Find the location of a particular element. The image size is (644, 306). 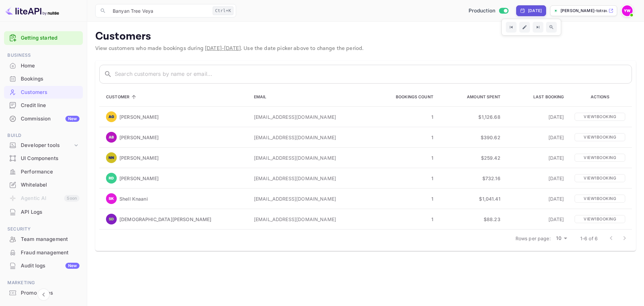

span: View customers who made bookings during . Use the date picker above to change the period. is located at coordinates (229, 49).